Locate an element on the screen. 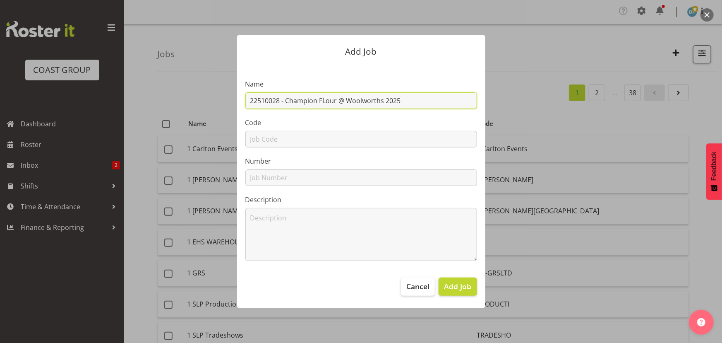  span: Cancel is located at coordinates (418, 286).